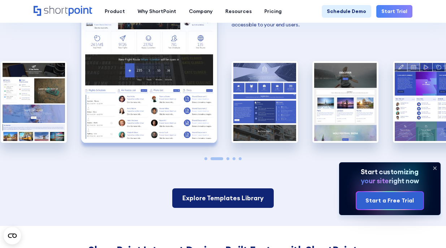 The width and height of the screenshot is (446, 248). What do you see at coordinates (115, 11) in the screenshot?
I see `a: Product` at bounding box center [115, 11].